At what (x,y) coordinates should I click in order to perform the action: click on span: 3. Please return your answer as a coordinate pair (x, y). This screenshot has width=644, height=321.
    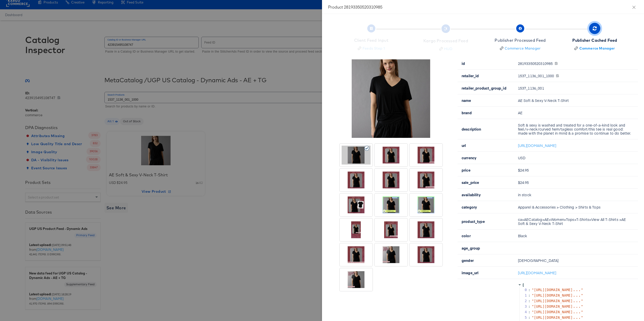
    Looking at the image, I should click on (528, 307).